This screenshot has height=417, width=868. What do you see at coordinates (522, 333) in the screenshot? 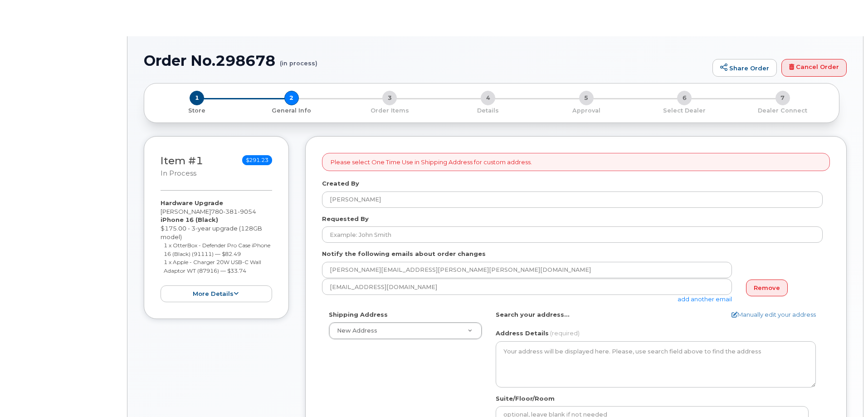
I see `label: Address Details` at bounding box center [522, 333].